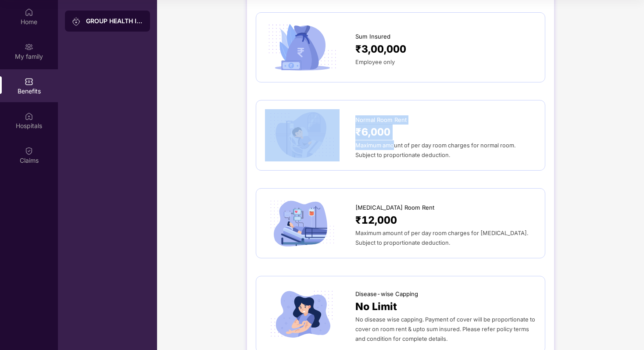 This screenshot has width=644, height=350. Describe the element at coordinates (29, 12) in the screenshot. I see `img: svg+xml;base64,PHN2ZyBpZD0iSG9tZSIgeG1sbnM9Imh0dHA6Ly93d3cudzMub3JnLzIwMDAvc3ZnIiB3aWR0aD0iMjAiIG...` at that location.